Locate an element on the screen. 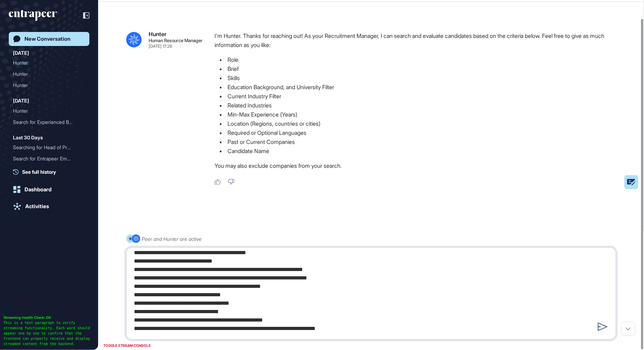  li: Required or Optional Languages is located at coordinates (418, 133).